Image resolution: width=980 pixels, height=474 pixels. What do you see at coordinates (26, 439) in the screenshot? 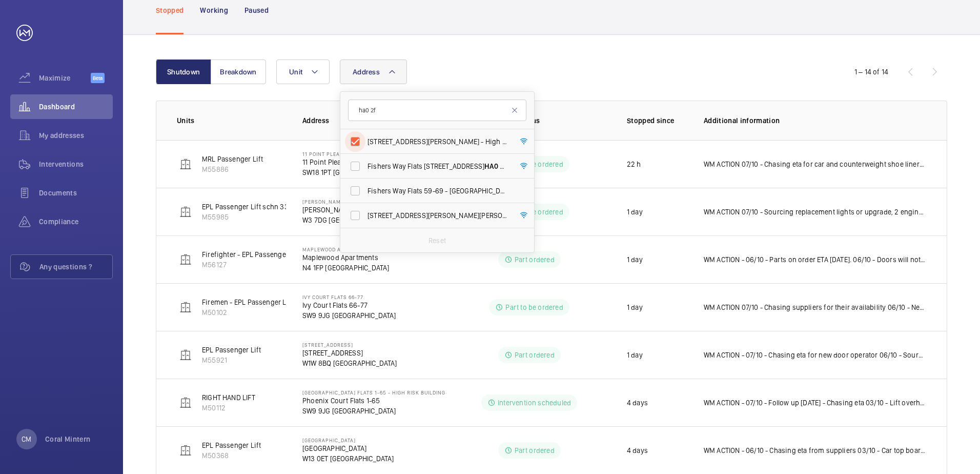
I see `p: CM` at bounding box center [26, 439].